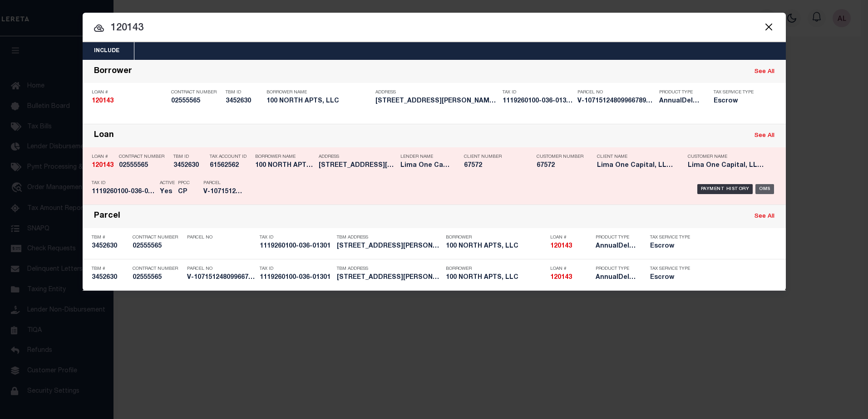  What do you see at coordinates (104, 136) in the screenshot?
I see `div: Loan` at bounding box center [104, 136].